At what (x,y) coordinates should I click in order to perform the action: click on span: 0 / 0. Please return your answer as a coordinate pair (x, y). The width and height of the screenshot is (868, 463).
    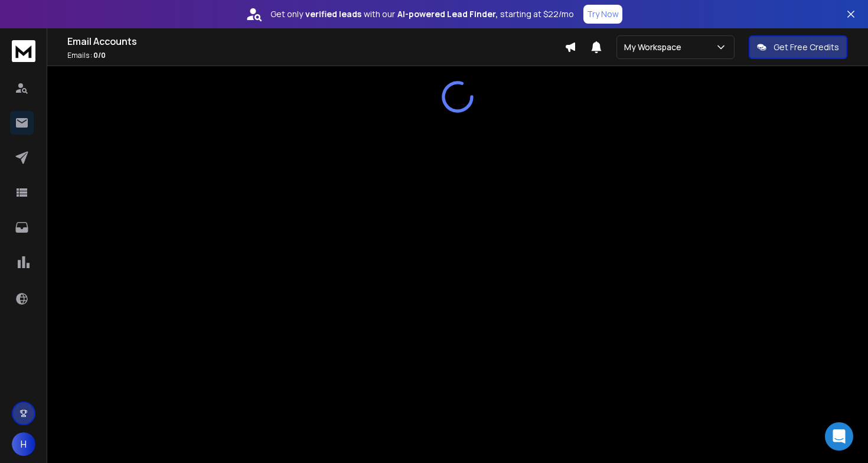
    Looking at the image, I should click on (99, 55).